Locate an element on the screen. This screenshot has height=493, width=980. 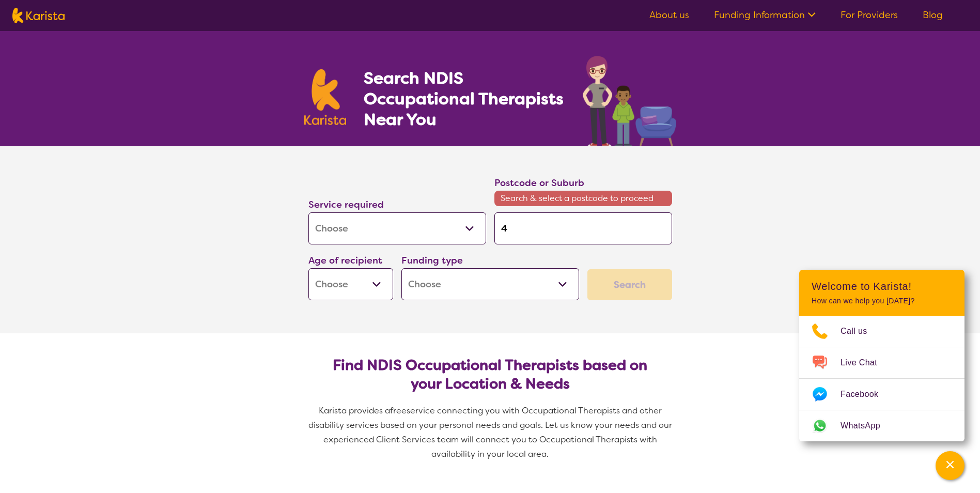
h2: Welcome to Karista! is located at coordinates (882, 286).